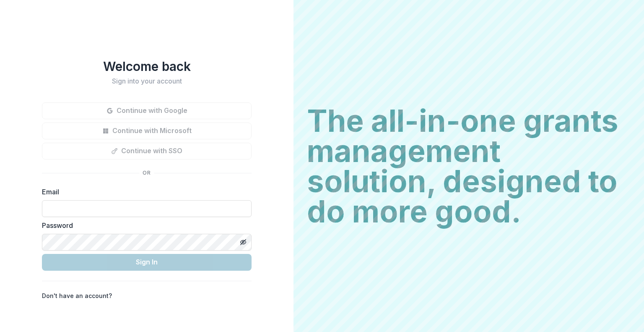  Describe the element at coordinates (147, 81) in the screenshot. I see `h2: Sign into your account` at that location.